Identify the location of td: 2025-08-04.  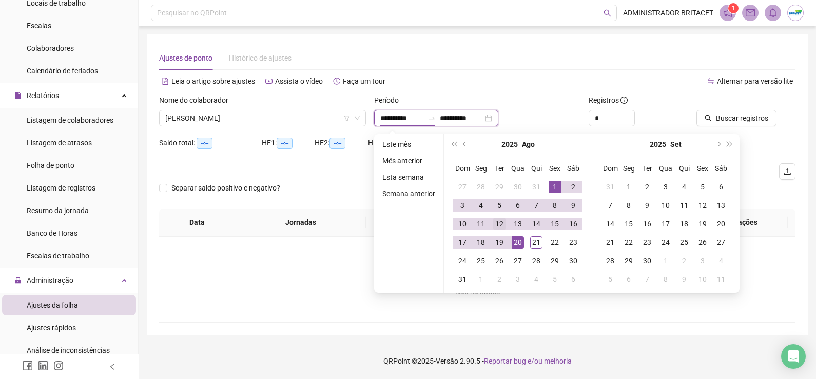
(481, 205).